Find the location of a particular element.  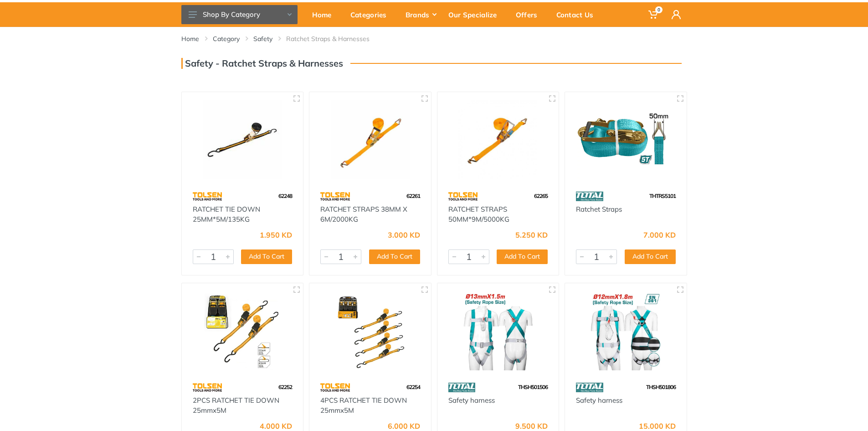

a: Categories is located at coordinates (372, 14).